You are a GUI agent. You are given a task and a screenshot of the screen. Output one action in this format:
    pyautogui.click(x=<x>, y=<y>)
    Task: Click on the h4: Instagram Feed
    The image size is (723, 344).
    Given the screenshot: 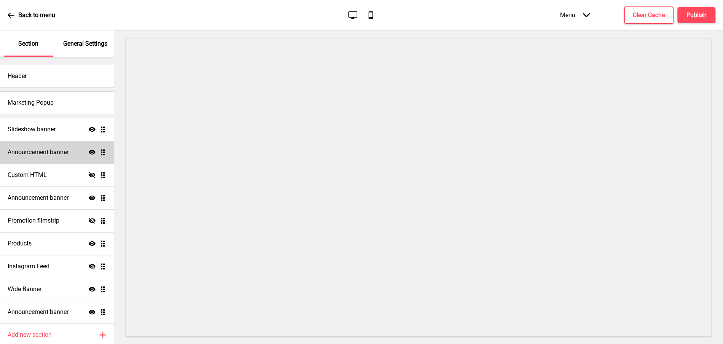 What is the action you would take?
    pyautogui.click(x=29, y=266)
    